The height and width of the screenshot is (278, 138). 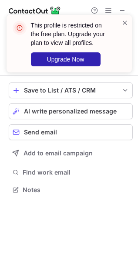 I want to click on button: Add to email campaign, so click(x=71, y=153).